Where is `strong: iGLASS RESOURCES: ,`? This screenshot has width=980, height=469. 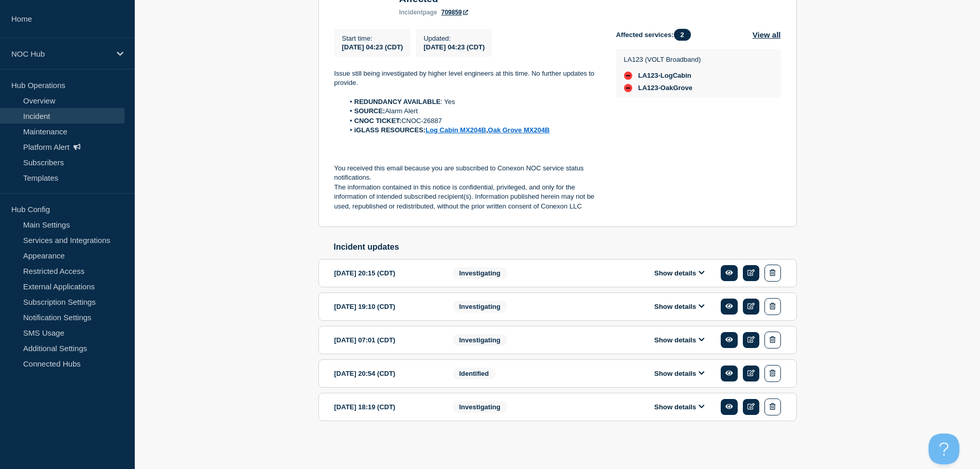
strong: iGLASS RESOURCES: , is located at coordinates (452, 130).